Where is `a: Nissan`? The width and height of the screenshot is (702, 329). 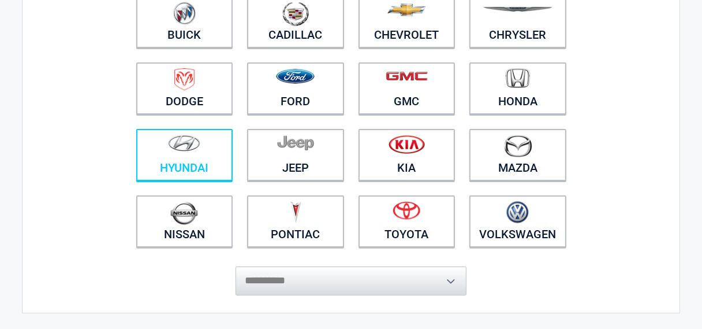
a: Nissan is located at coordinates (185, 221).